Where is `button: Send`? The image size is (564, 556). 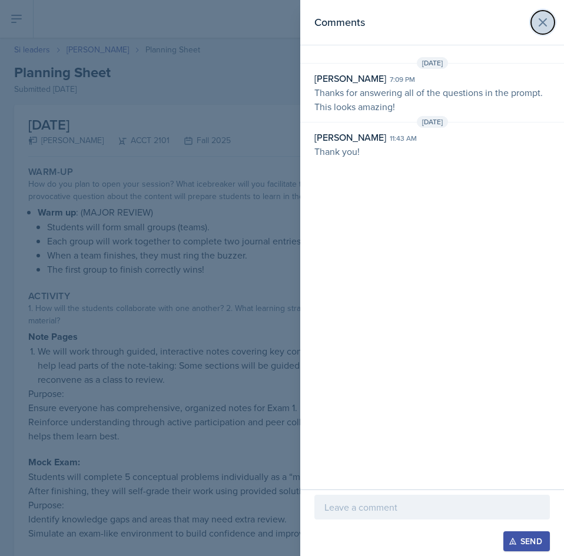 button: Send is located at coordinates (527, 541).